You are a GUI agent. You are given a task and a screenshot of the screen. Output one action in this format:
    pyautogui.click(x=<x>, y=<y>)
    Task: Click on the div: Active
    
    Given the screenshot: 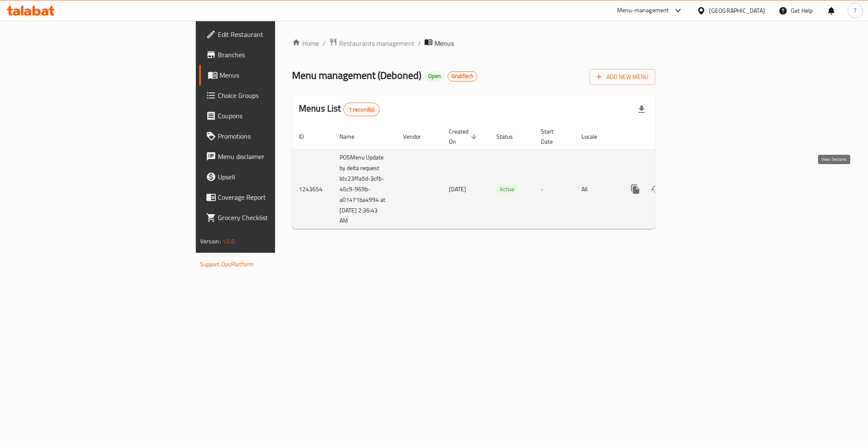 What is the action you would take?
    pyautogui.click(x=507, y=189)
    